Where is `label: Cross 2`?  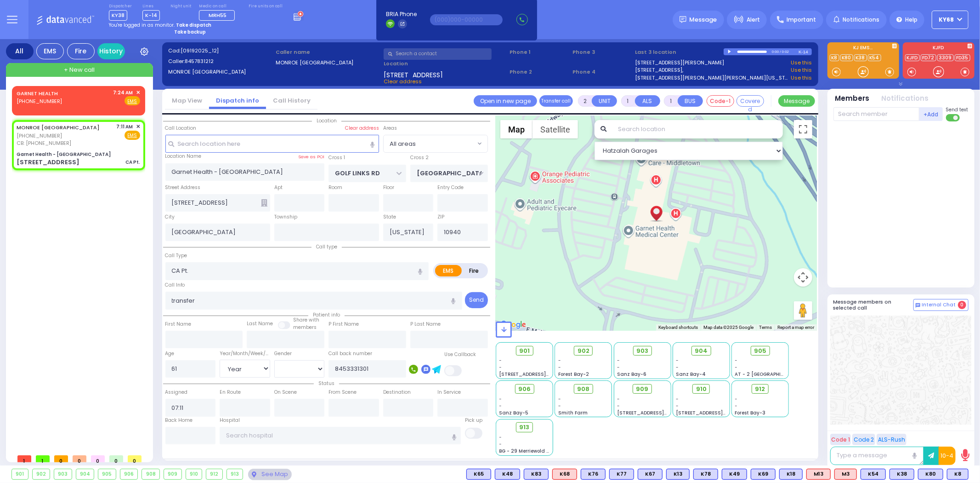
label: Cross 2 is located at coordinates (420, 158).